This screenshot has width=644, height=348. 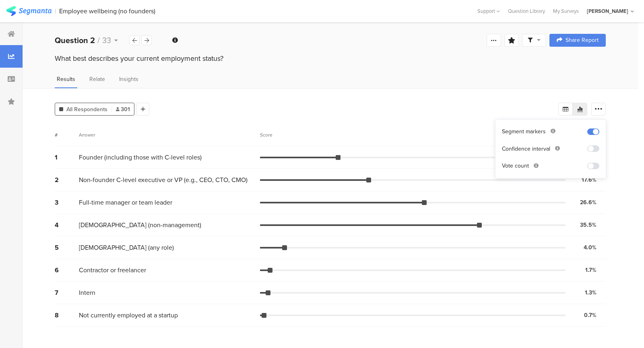 What do you see at coordinates (590, 315) in the screenshot?
I see `div: 0.7%` at bounding box center [590, 315].